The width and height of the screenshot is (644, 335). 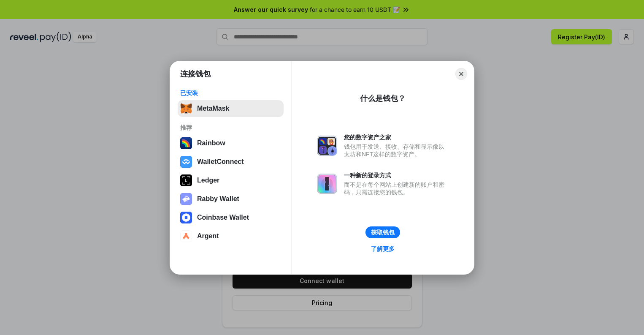 What do you see at coordinates (230, 127) in the screenshot?
I see `div: 推荐` at bounding box center [230, 127].